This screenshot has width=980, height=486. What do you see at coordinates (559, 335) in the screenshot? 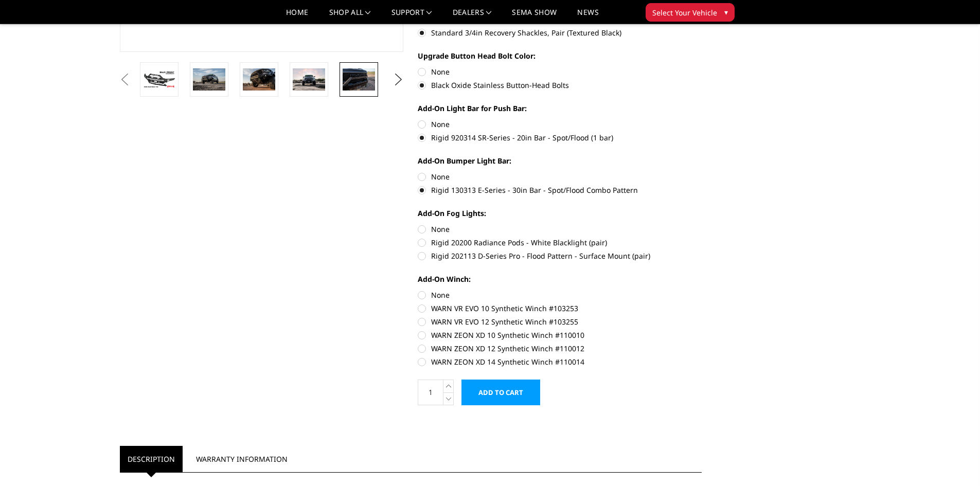
I see `label: WARN ZEON XD 10 Synthetic Winch #110010` at bounding box center [559, 335].